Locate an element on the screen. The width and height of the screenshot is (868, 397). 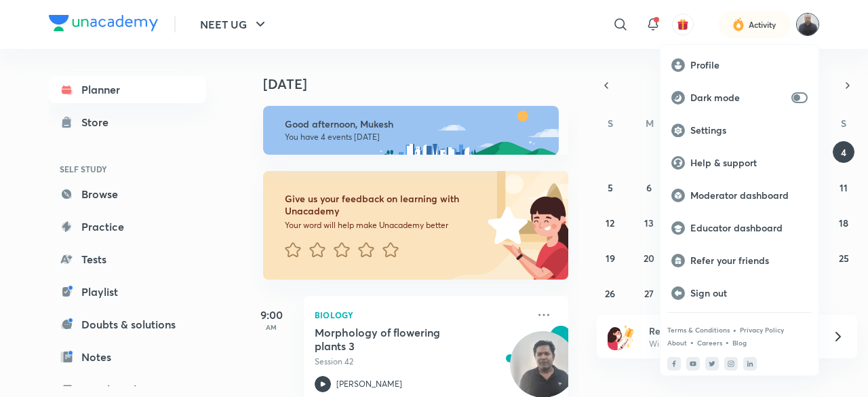
p: Careers is located at coordinates (709, 343).